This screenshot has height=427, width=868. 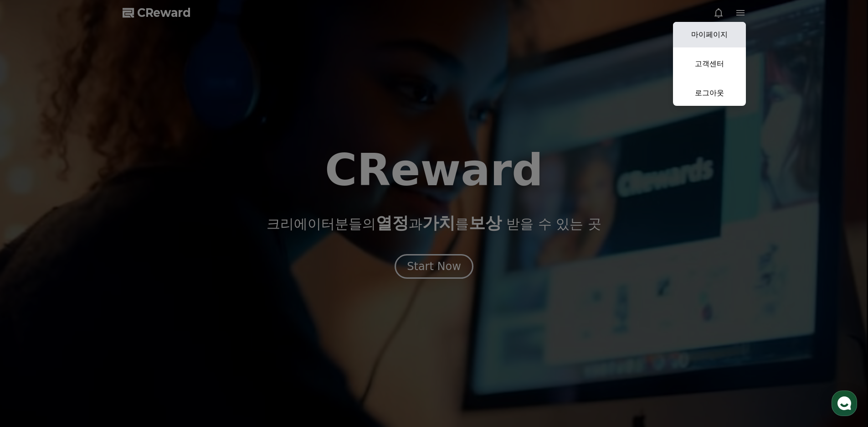 What do you see at coordinates (709, 35) in the screenshot?
I see `a: 마이페이지` at bounding box center [709, 35].